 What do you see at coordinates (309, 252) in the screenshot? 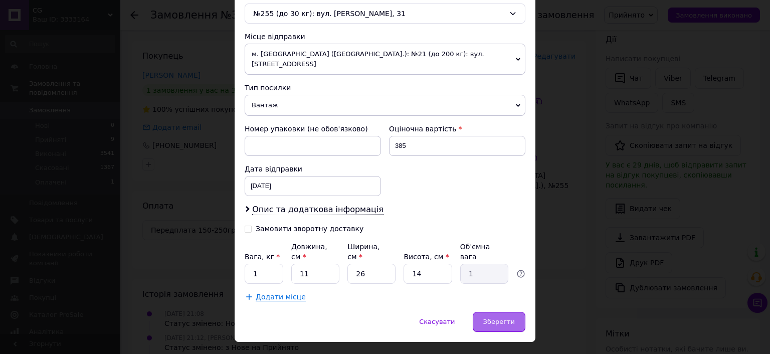
I see `label: Довжина, см` at bounding box center [309, 252].